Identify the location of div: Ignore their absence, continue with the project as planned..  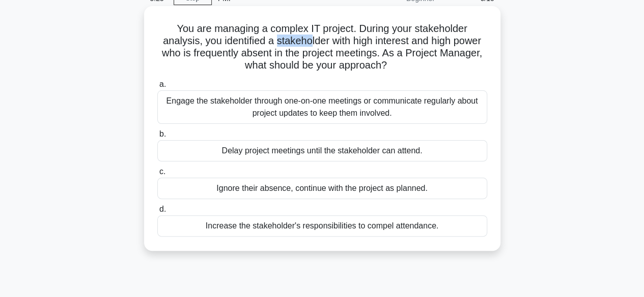
(322, 189).